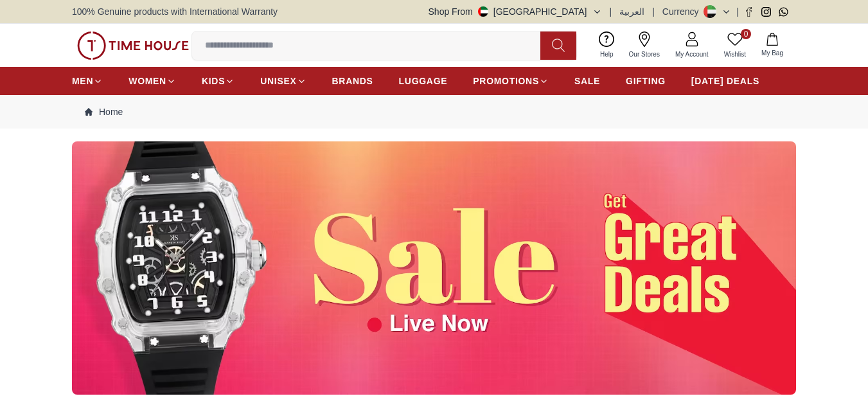  Describe the element at coordinates (88, 81) in the screenshot. I see `a: MEN` at that location.